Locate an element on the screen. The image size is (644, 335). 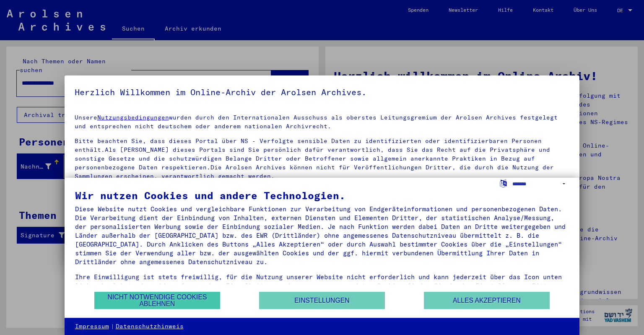
label: Sprache auswählen is located at coordinates (503, 183).